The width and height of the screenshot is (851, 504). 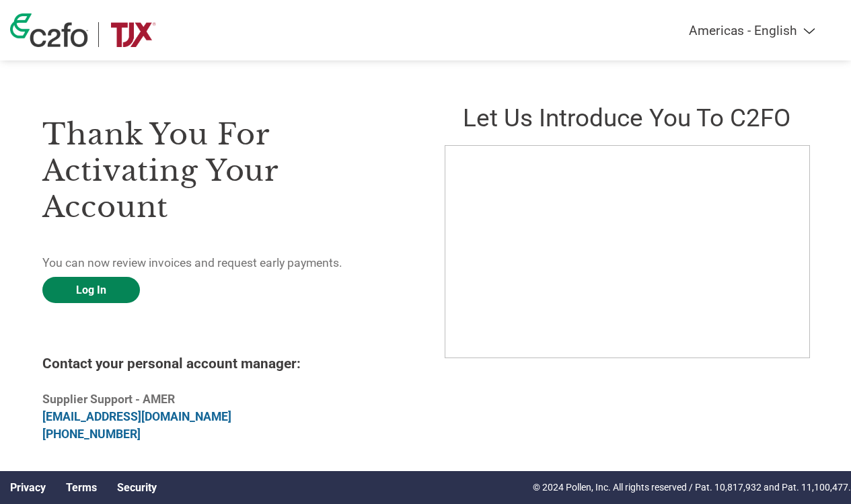 I want to click on p: © 2024 Pollen, Inc. All rights reserved / Pat. 10,817,932 and Pat. 11,100,477., so click(x=691, y=487).